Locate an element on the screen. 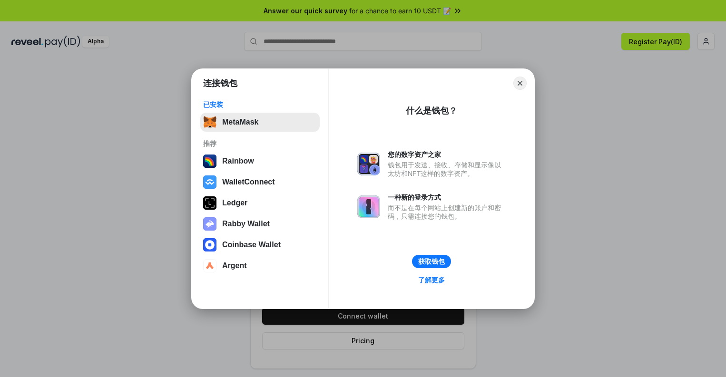  div: 什么是钱包？ is located at coordinates (431, 111).